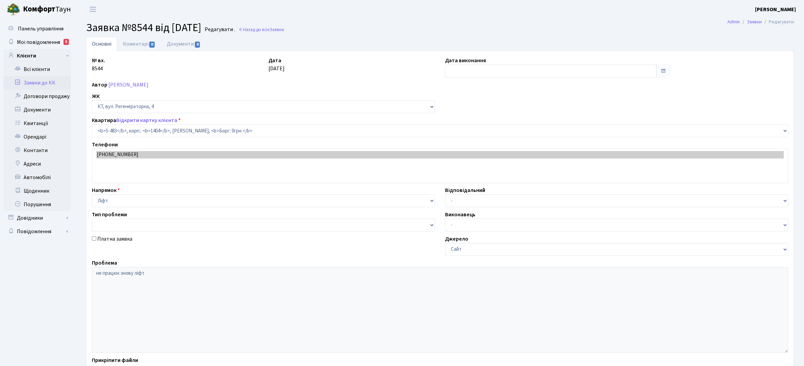 This screenshot has height=366, width=804. I want to click on a: Клієнти, so click(37, 56).